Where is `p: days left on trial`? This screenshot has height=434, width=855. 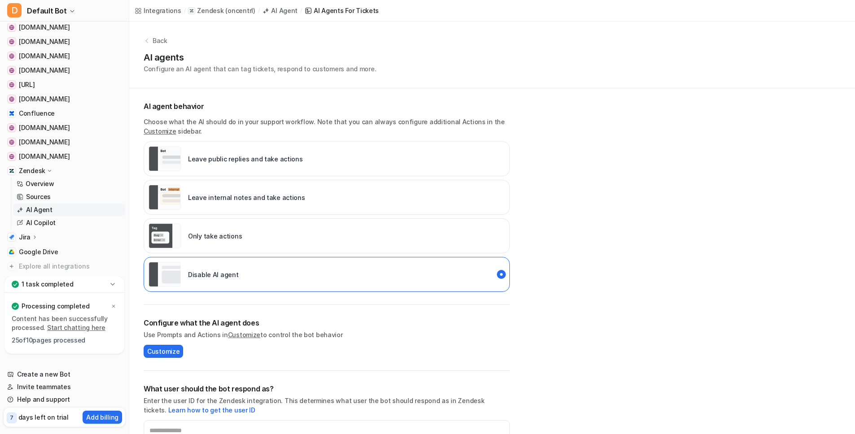 p: days left on trial is located at coordinates (44, 417).